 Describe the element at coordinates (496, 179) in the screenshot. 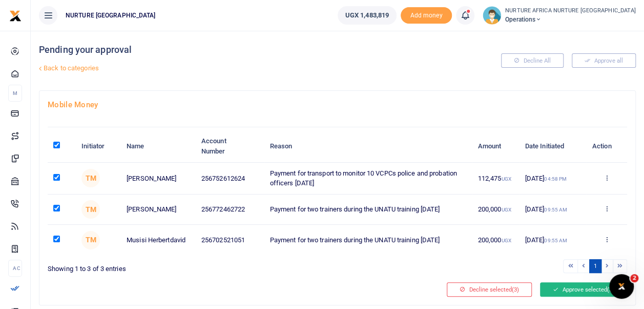

I see `td: 112,475` at that location.